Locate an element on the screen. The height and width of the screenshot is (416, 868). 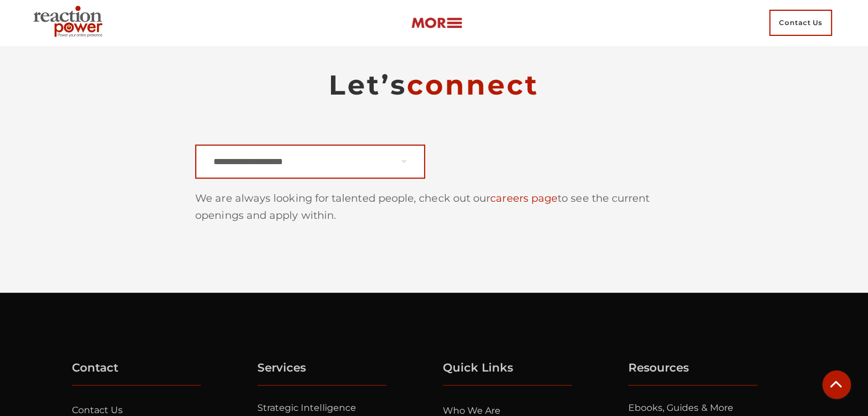
a: Who we are is located at coordinates (472, 410).